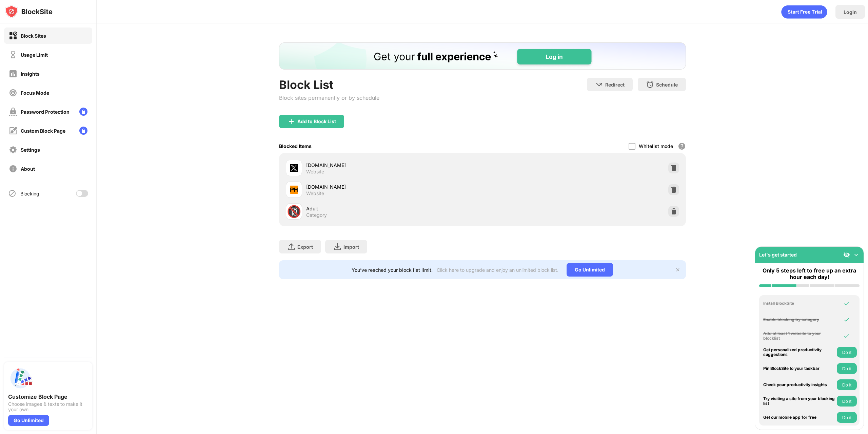  I want to click on div: Get our mobile app for free, so click(799, 417).